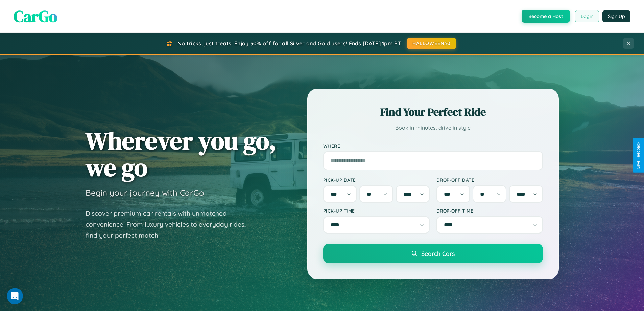  I want to click on button: Login, so click(587, 17).